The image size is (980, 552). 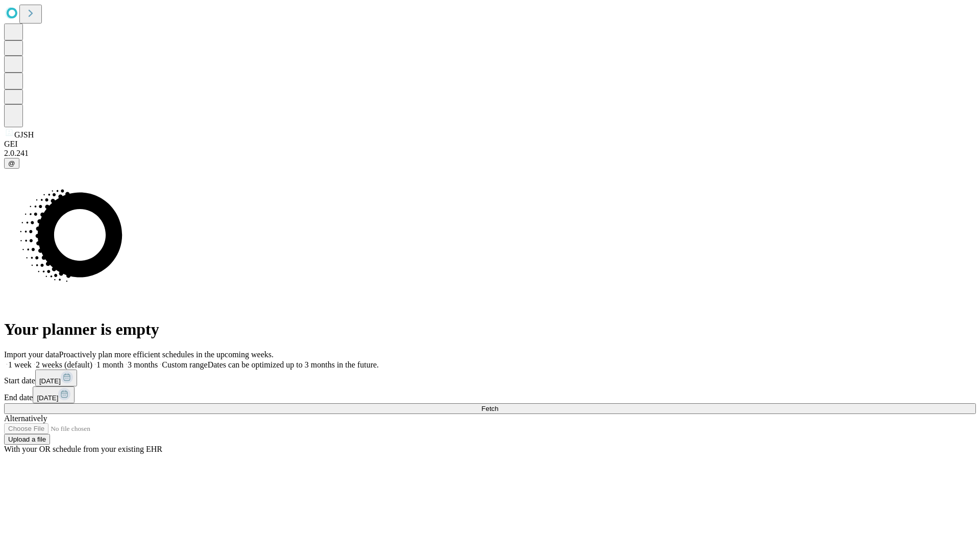 I want to click on div: GEI, so click(x=490, y=144).